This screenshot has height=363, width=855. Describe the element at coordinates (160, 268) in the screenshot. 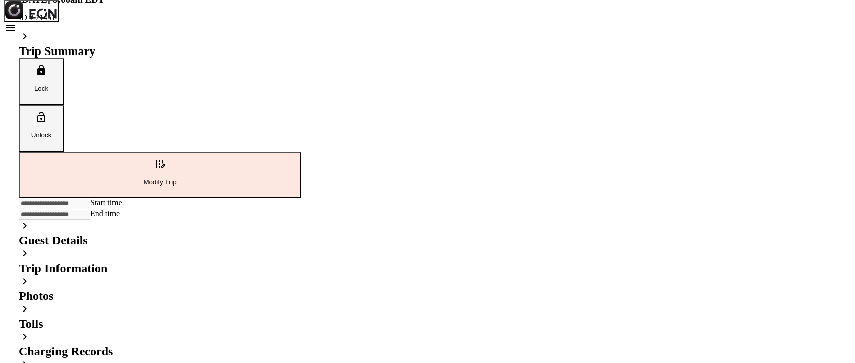

I see `h2: Trip Information` at that location.